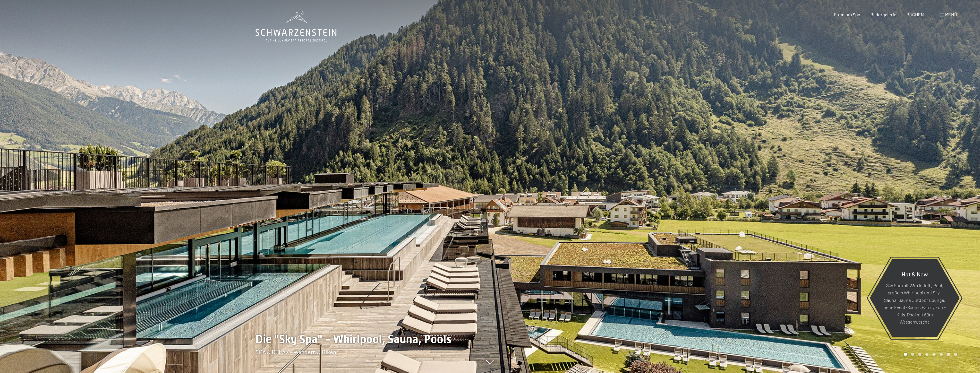 The width and height of the screenshot is (980, 373). I want to click on span: Menü, so click(951, 14).